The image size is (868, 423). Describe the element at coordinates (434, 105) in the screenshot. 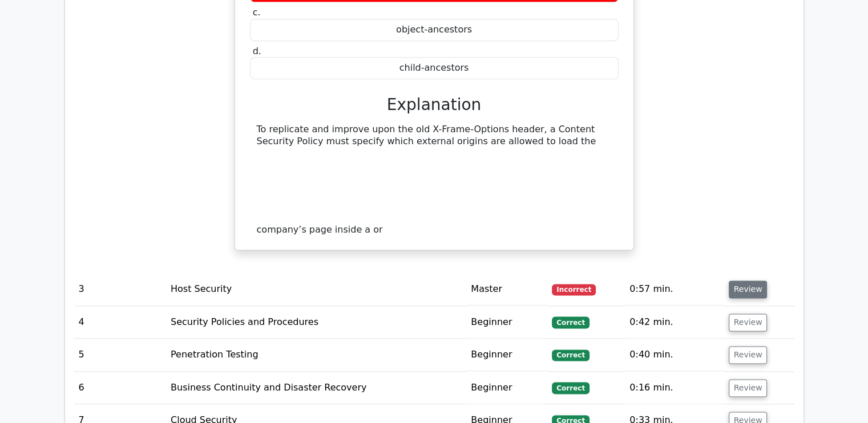

I see `h3: Explanation` at that location.